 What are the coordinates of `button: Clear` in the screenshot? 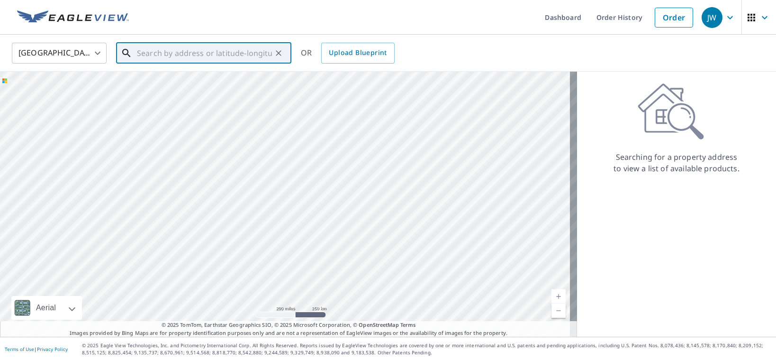 It's located at (279, 53).